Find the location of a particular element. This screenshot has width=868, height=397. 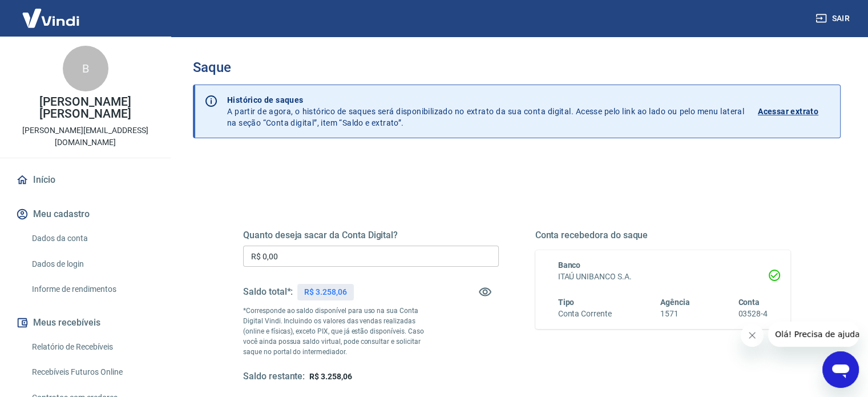

h5: Quanto deseja sacar da Conta Digital? is located at coordinates (371, 235).